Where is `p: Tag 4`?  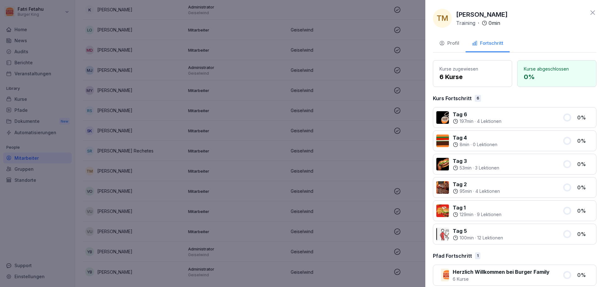 p: Tag 4 is located at coordinates (475, 138).